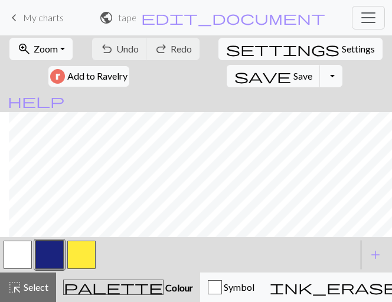 Image resolution: width=392 pixels, height=302 pixels. Describe the element at coordinates (283, 49) in the screenshot. I see `i: Settings` at that location.